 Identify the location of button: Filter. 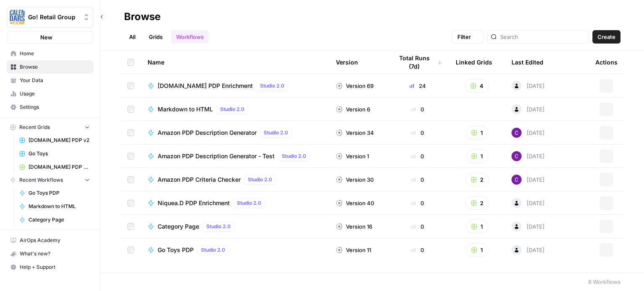
(468, 37).